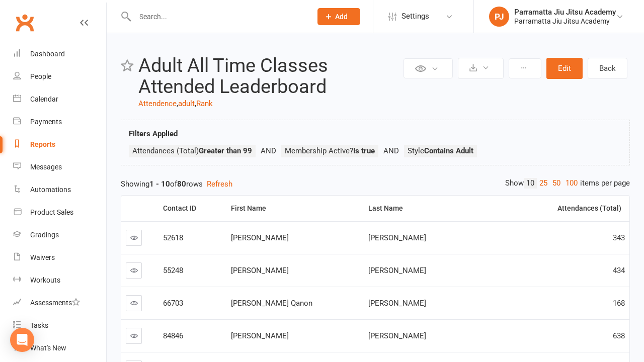 The width and height of the screenshot is (644, 362). I want to click on div: Assessments, so click(55, 303).